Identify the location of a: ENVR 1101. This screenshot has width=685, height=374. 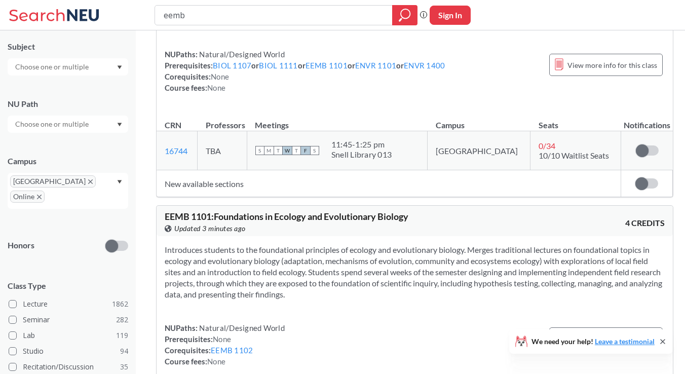
(375, 65).